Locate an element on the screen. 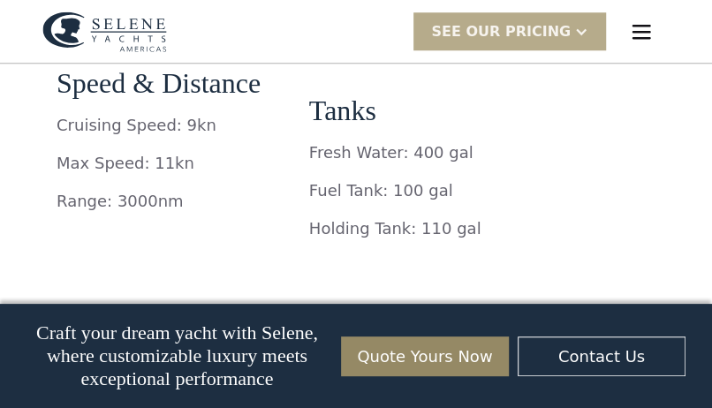 Image resolution: width=712 pixels, height=408 pixels. h5: Speed & Distance is located at coordinates (169, 83).